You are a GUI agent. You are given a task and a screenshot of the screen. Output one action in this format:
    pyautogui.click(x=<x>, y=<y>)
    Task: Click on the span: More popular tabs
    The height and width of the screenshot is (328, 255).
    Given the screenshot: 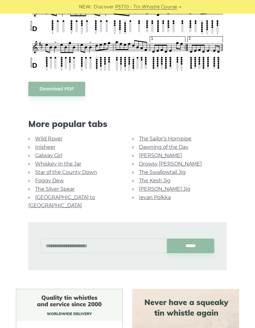 What is the action you would take?
    pyautogui.click(x=127, y=124)
    